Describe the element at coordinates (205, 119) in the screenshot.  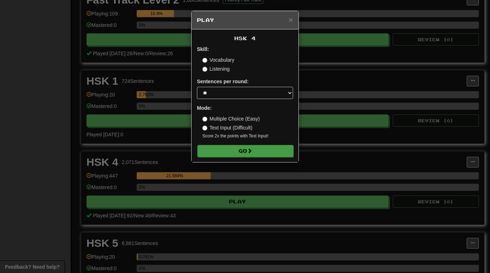
I see `input: Multiple Choice (Easy)` at that location.